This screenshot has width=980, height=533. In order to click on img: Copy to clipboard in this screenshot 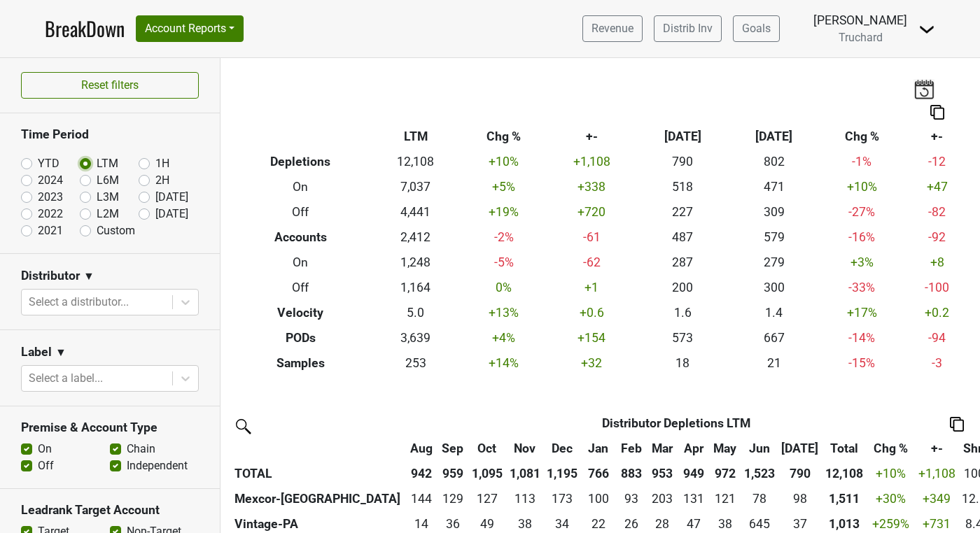, I will do `click(937, 112)`.